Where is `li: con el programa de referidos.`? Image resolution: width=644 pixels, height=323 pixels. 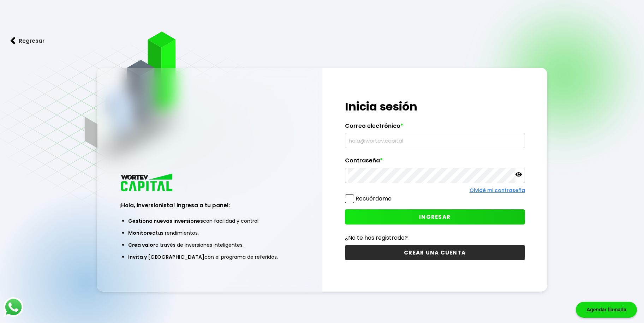
li: con el programa de referidos. is located at coordinates (210, 257).